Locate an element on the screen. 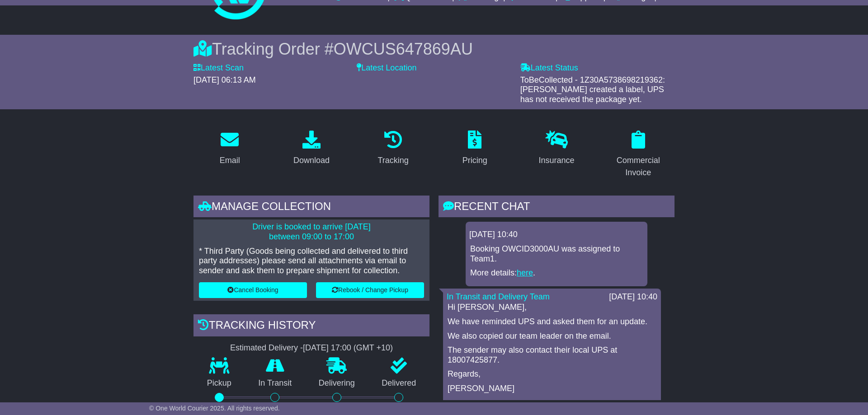  a: Download is located at coordinates (312, 148).